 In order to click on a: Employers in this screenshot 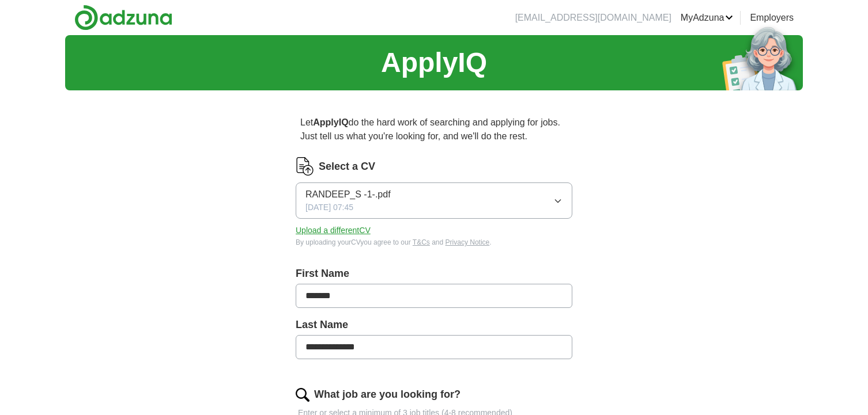, I will do `click(771, 18)`.